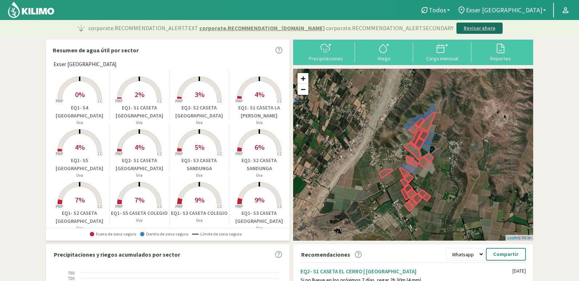  What do you see at coordinates (96, 50) in the screenshot?
I see `p: Resumen de agua útil por sector` at bounding box center [96, 50].